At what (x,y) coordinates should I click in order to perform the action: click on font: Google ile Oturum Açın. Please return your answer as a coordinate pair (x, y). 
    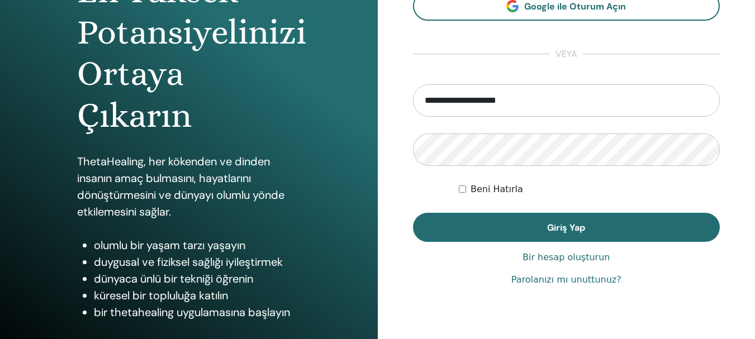
    Looking at the image, I should click on (575, 6).